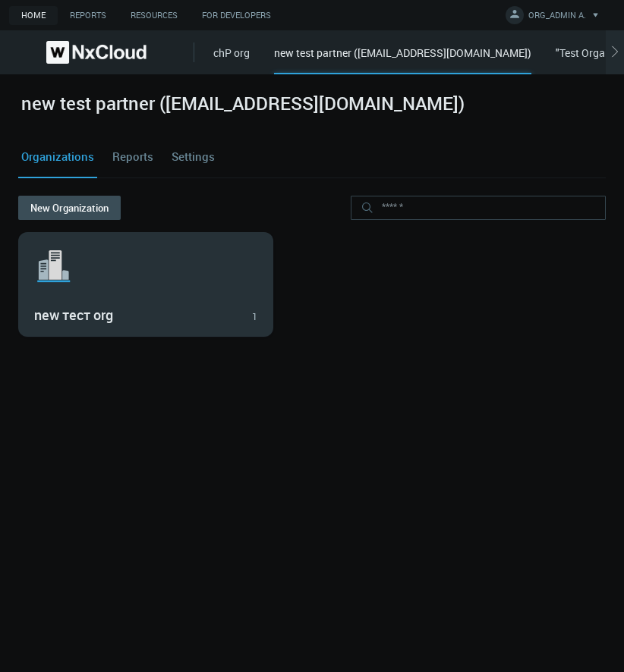 The width and height of the screenshot is (624, 672). Describe the element at coordinates (557, 17) in the screenshot. I see `span: ORG_ADMIN A.` at that location.